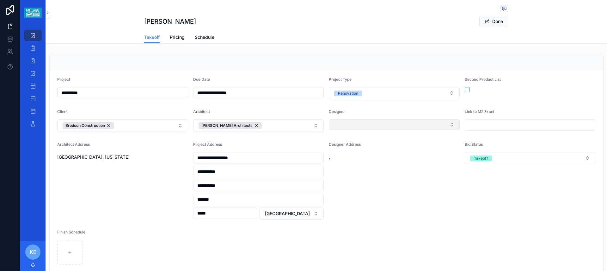  I want to click on button: Unselect 650, so click(88, 126).